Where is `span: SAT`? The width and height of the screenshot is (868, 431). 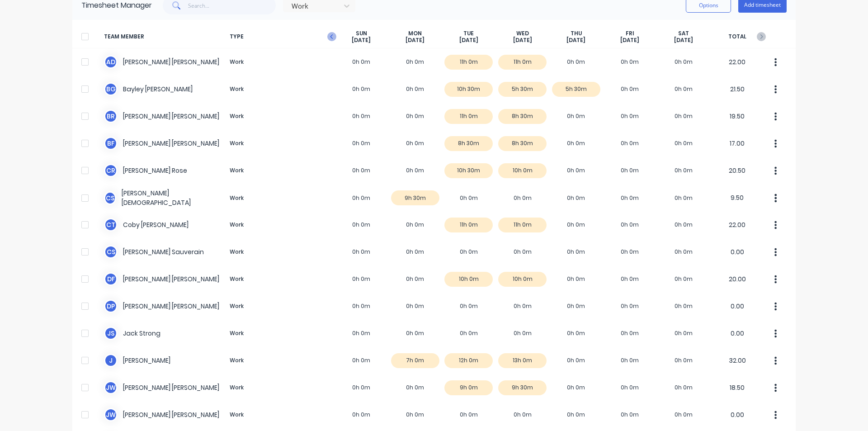
span: SAT is located at coordinates (683, 33).